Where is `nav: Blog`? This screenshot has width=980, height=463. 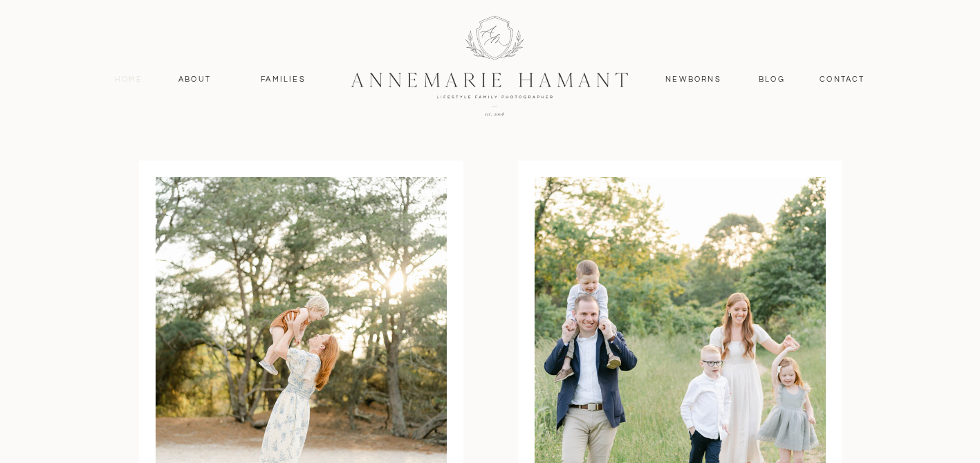
nav: Blog is located at coordinates (772, 80).